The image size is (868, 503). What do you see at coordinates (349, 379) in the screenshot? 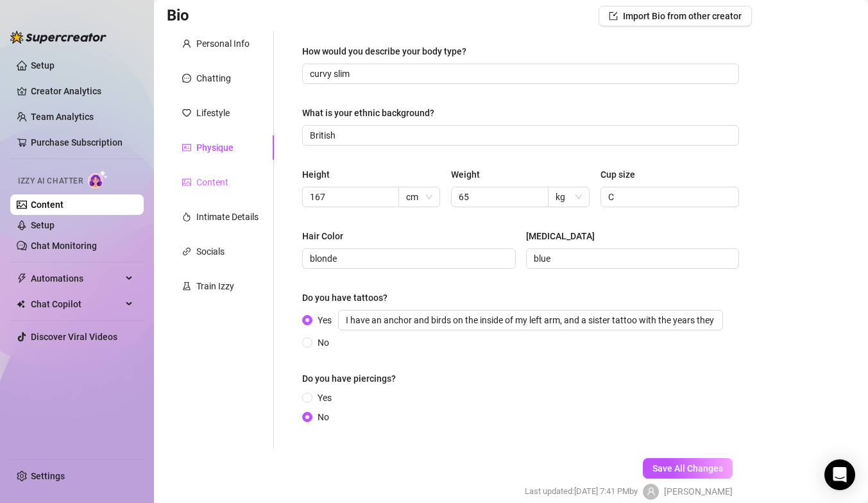
I see `div: Do you have piercings?` at bounding box center [349, 379].